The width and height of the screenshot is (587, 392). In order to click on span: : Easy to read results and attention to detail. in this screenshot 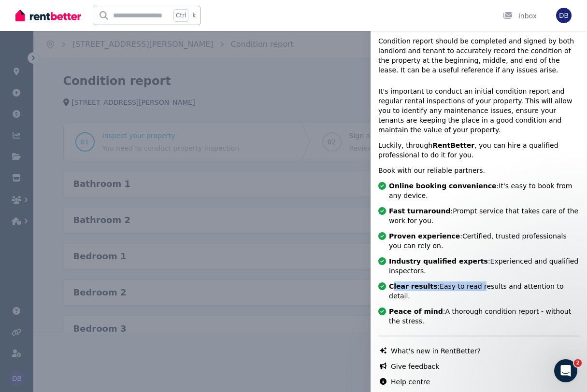, I will do `click(484, 291)`.